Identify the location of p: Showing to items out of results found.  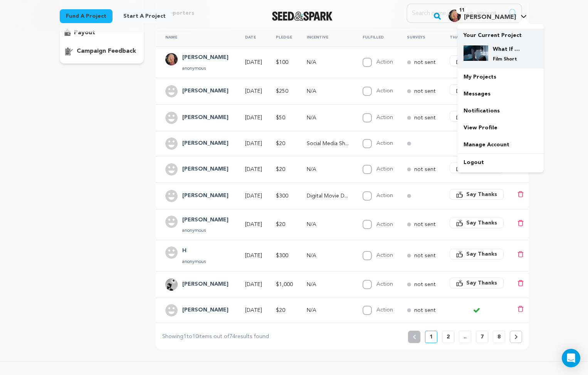
(215, 337).